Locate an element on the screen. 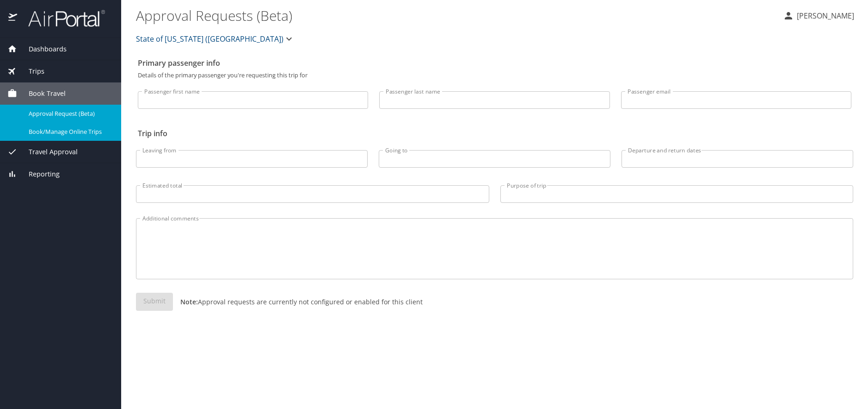  p: Details of the primary passenger you're requesting this trip for is located at coordinates (495, 75).